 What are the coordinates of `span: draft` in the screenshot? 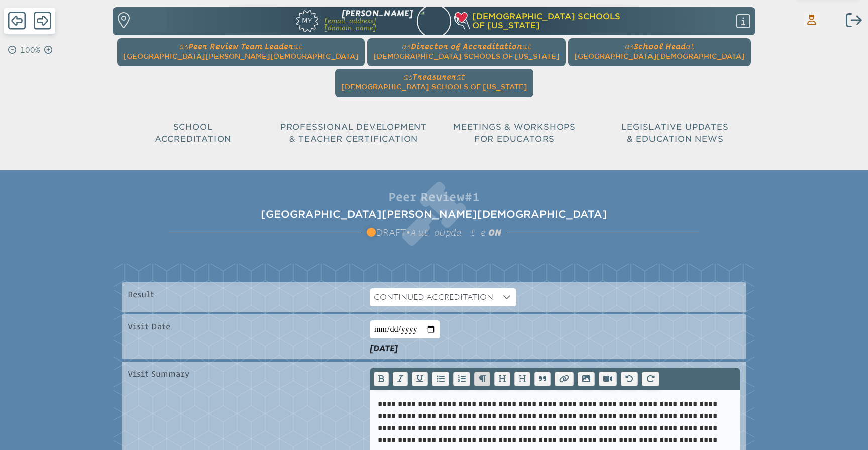 It's located at (387, 233).